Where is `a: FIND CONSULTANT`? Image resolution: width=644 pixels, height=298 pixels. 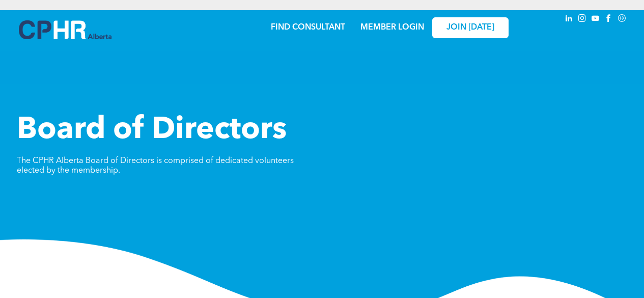 a: FIND CONSULTANT is located at coordinates (308, 27).